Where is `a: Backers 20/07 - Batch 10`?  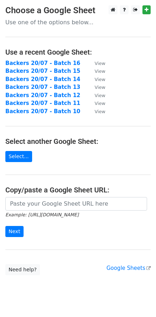
a: Backers 20/07 - Batch 10 is located at coordinates (43, 112).